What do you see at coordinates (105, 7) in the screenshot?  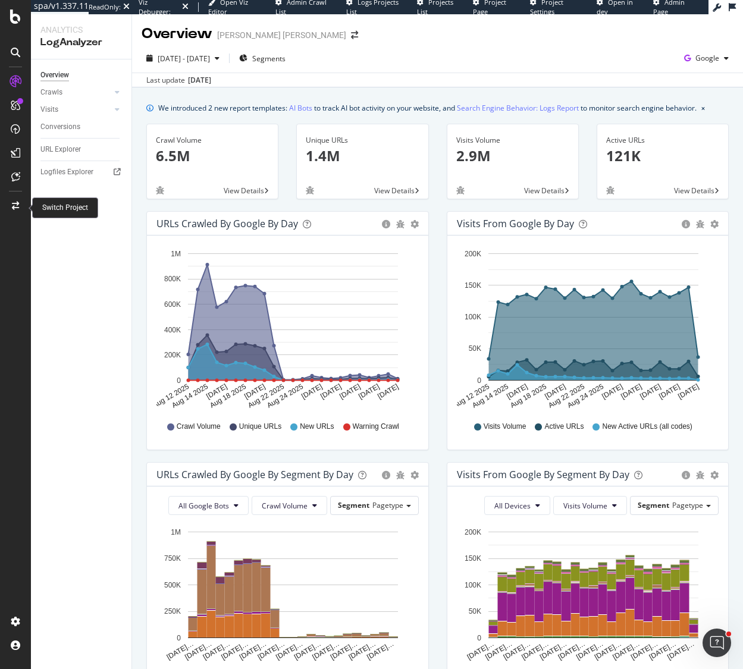 I see `div: ReadOnly:` at bounding box center [105, 7].